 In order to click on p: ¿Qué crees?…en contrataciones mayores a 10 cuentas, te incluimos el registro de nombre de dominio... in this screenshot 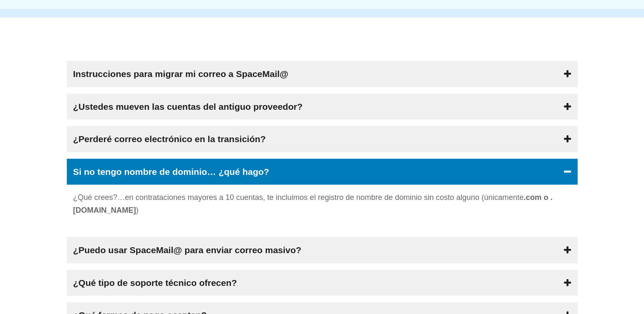, I will do `click(322, 204)`.